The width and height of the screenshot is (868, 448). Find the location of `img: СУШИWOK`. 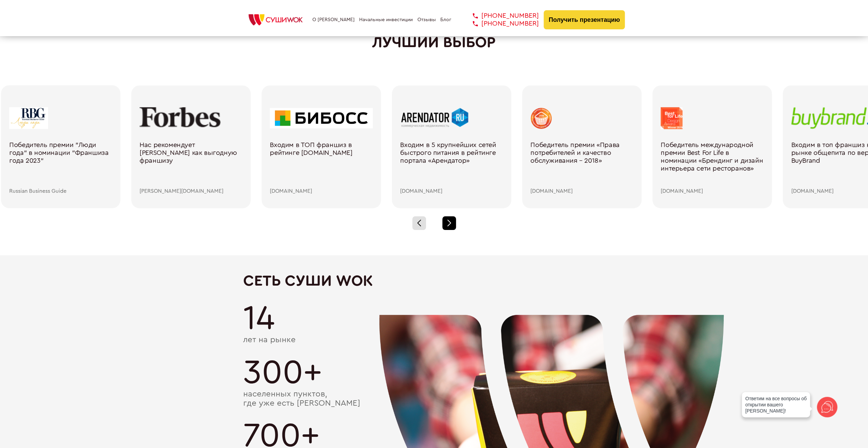

img: СУШИWOK is located at coordinates (275, 20).